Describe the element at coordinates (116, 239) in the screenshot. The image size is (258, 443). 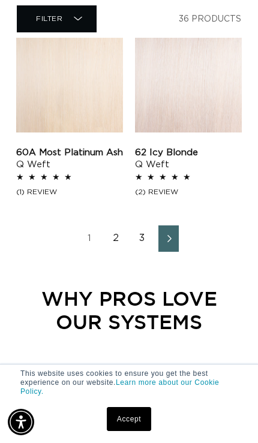
I see `a: Page 2` at that location.